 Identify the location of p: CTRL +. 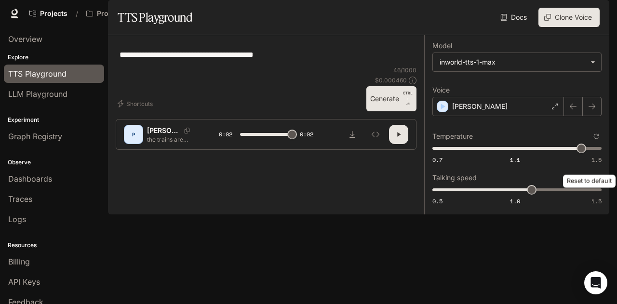
(408, 96).